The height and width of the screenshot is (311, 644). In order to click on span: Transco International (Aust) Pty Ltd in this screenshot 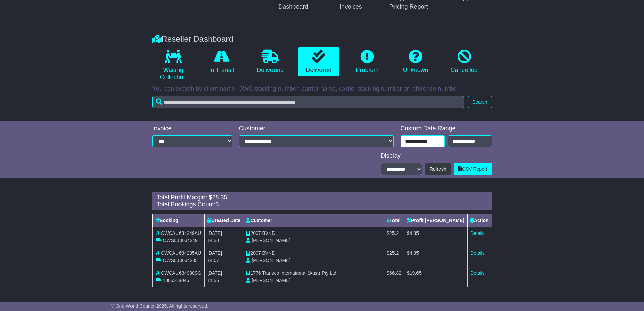, I will do `click(299, 273)`.